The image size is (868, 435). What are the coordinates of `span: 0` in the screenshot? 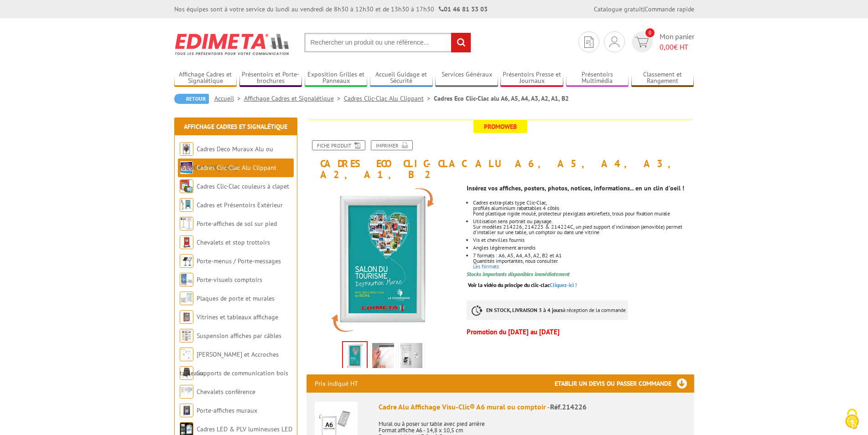 It's located at (650, 33).